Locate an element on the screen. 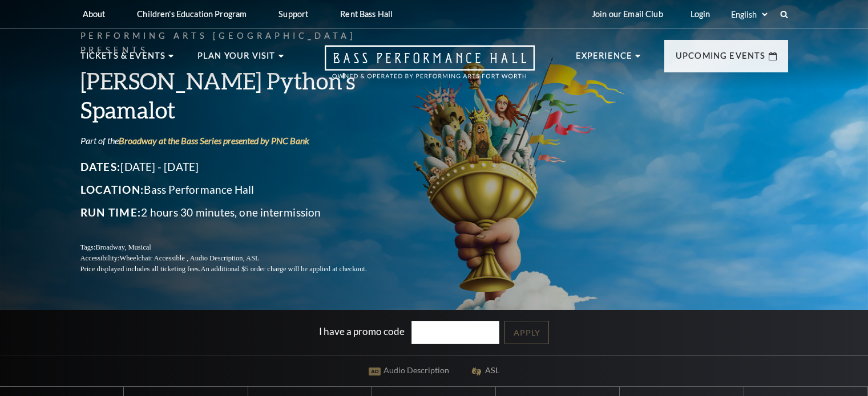  a: Broadway at the Bass Series presented by PNC Bank is located at coordinates (214, 140).